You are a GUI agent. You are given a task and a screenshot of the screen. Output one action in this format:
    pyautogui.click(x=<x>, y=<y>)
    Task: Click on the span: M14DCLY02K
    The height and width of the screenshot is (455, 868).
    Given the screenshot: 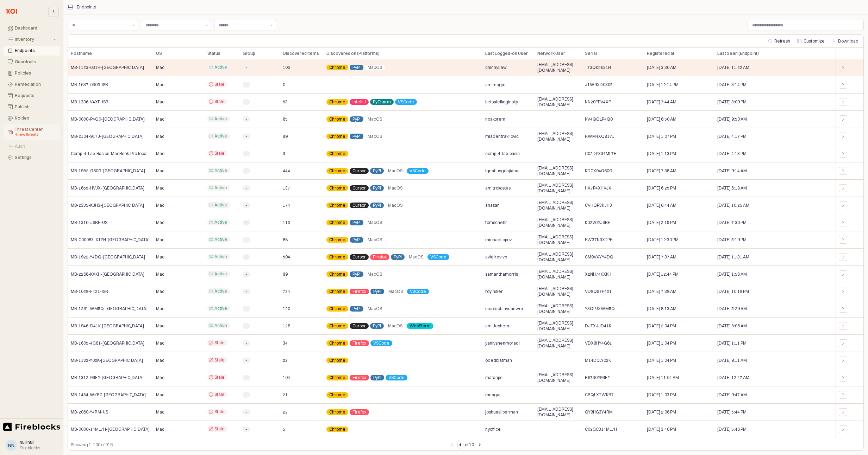 What is the action you would take?
    pyautogui.click(x=598, y=361)
    